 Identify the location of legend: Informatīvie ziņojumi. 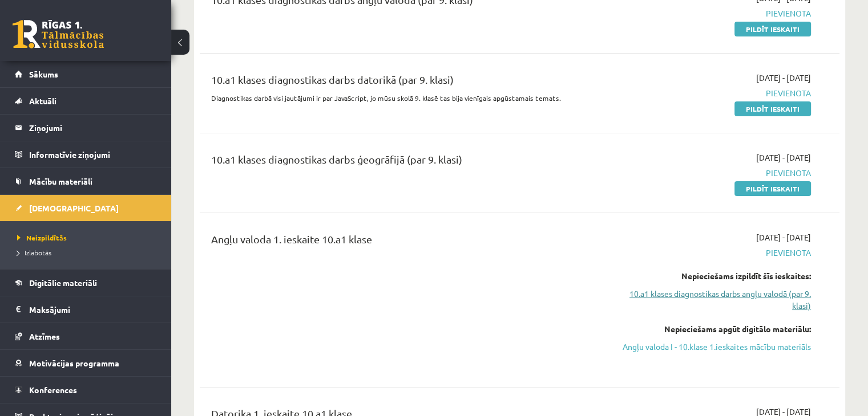
(93, 154).